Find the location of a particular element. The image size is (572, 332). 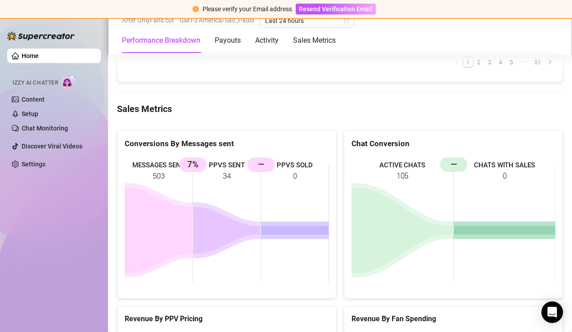

a: Content is located at coordinates (33, 99).